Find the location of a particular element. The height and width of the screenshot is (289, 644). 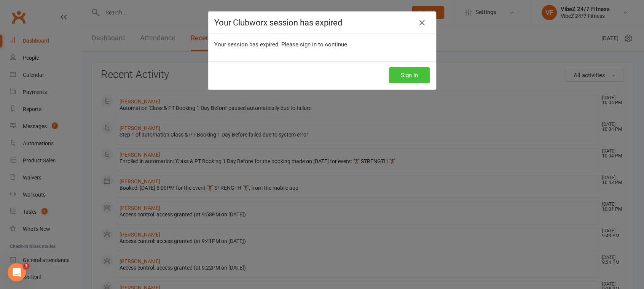

span: 3 is located at coordinates (26, 266).